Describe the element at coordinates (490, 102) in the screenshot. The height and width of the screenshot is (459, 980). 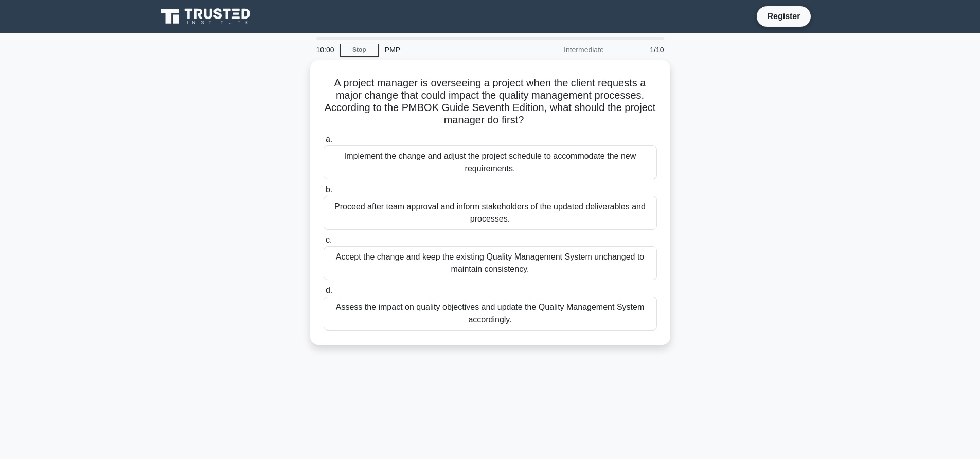
I see `h5: A project manager is overseeing a project when the client requests a major change that could impa...` at that location.